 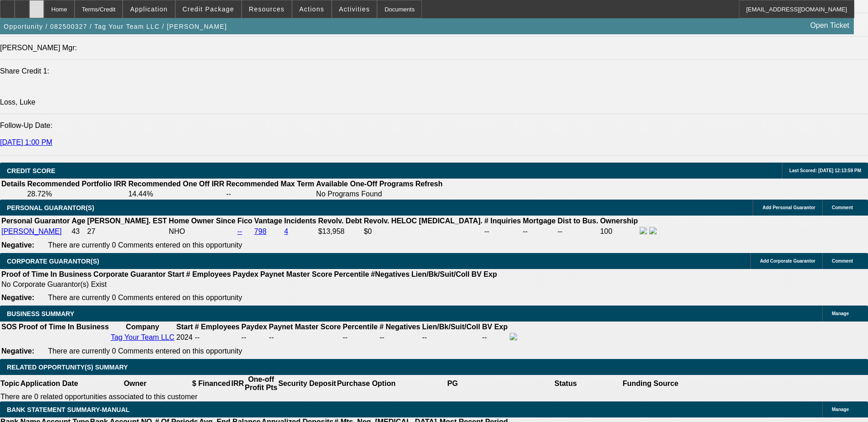 What do you see at coordinates (840, 409) in the screenshot?
I see `span: Manage` at bounding box center [840, 409].